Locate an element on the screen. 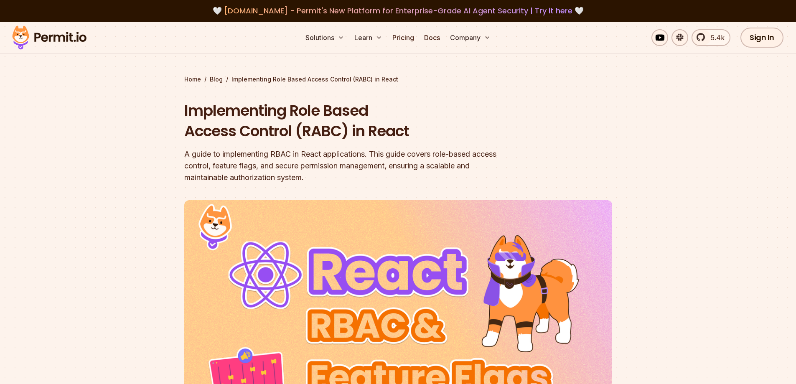 This screenshot has height=384, width=796. a: Blog is located at coordinates (216, 79).